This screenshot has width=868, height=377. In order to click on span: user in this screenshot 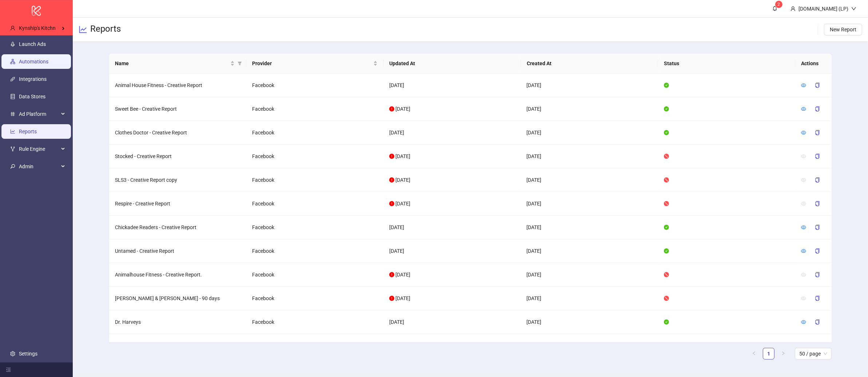, I will do `click(793, 9)`.